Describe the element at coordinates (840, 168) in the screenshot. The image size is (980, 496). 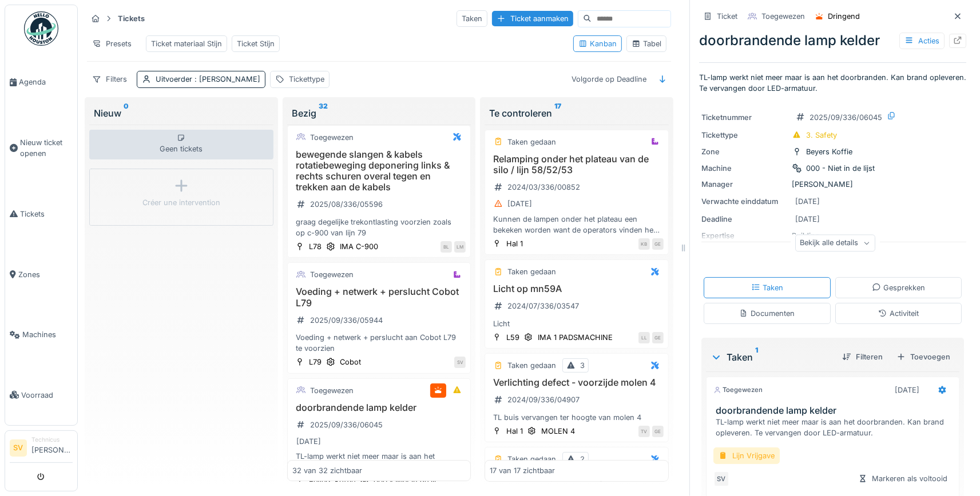
I see `div: 000 - Niet in de lijst` at that location.